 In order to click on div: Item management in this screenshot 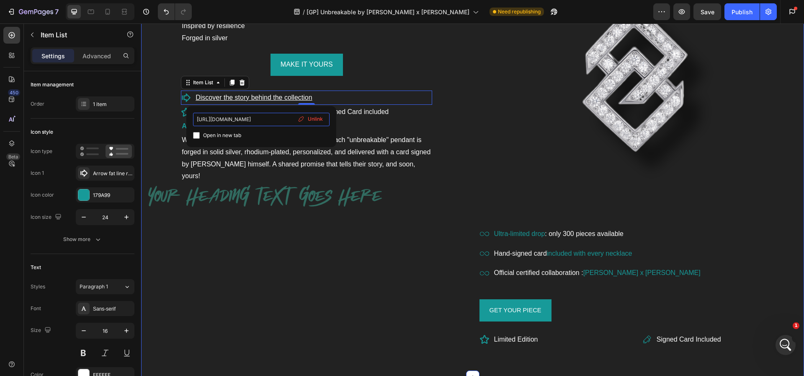, I will do `click(52, 85)`.